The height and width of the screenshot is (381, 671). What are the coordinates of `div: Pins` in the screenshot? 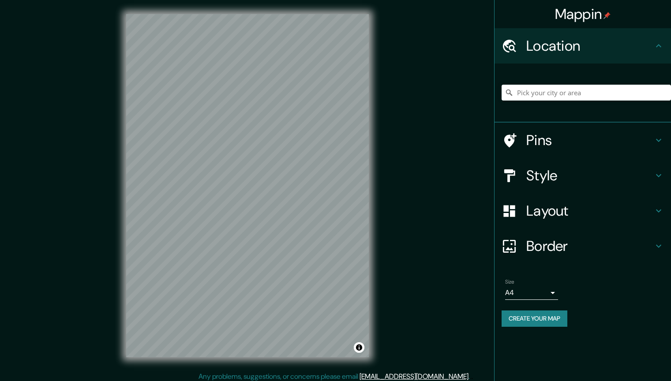 It's located at (583, 140).